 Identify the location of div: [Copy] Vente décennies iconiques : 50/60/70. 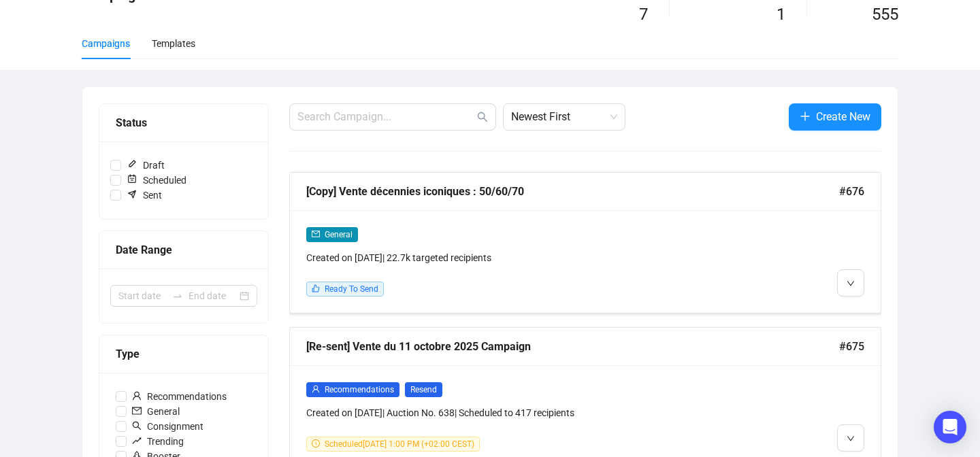
(572, 191).